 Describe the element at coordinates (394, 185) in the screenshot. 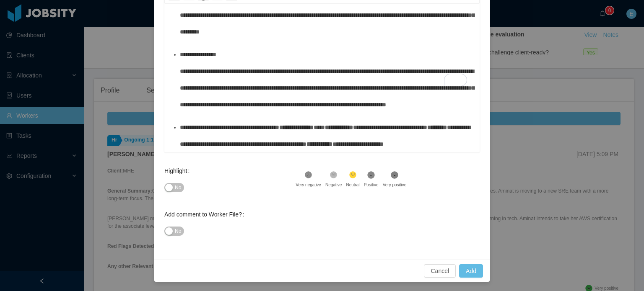

I see `div: Very positive` at that location.